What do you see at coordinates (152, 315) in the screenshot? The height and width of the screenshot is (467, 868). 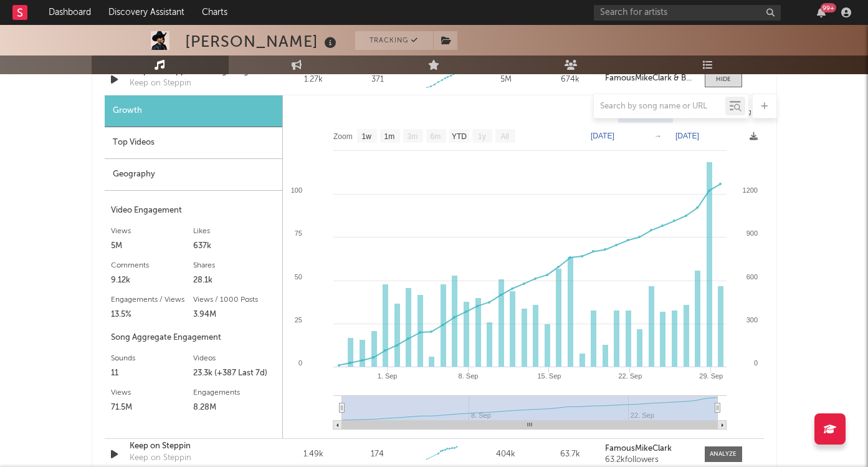 I see `div: 13.5%` at bounding box center [152, 315].